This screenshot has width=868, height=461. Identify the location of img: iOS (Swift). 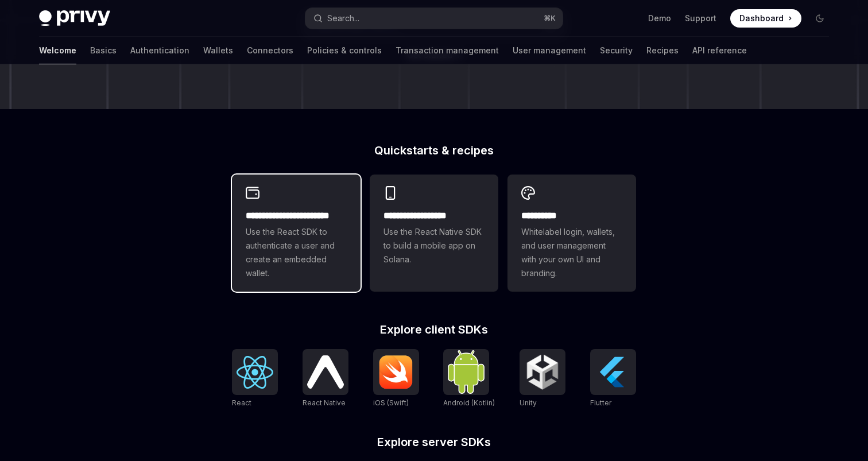
(396, 371).